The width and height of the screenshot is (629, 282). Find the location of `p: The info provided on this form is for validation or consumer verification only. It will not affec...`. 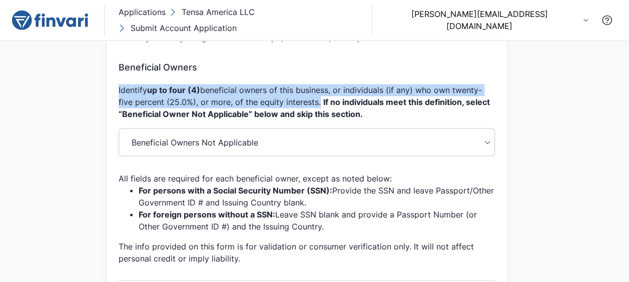

p: The info provided on this form is for validation or consumer verification only. It will not affec... is located at coordinates (307, 252).